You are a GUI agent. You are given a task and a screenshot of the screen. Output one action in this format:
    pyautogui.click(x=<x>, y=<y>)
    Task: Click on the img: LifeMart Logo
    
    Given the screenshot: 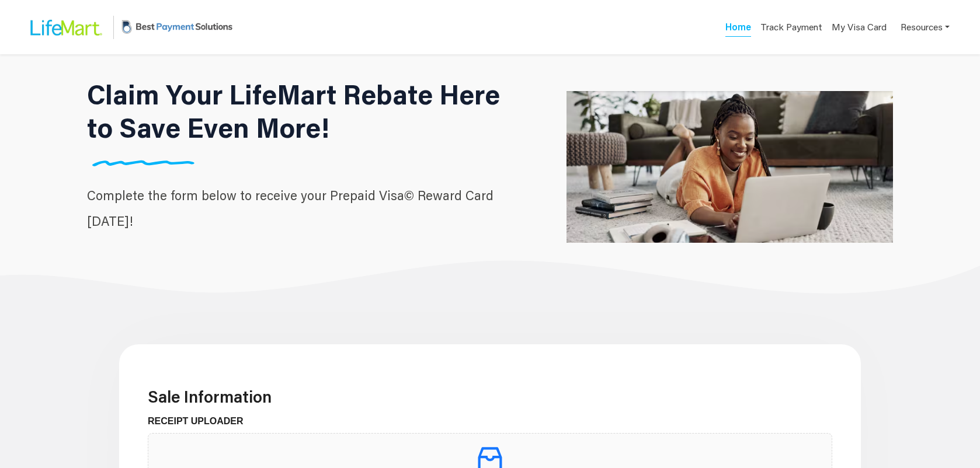 What is the action you would take?
    pyautogui.click(x=64, y=27)
    